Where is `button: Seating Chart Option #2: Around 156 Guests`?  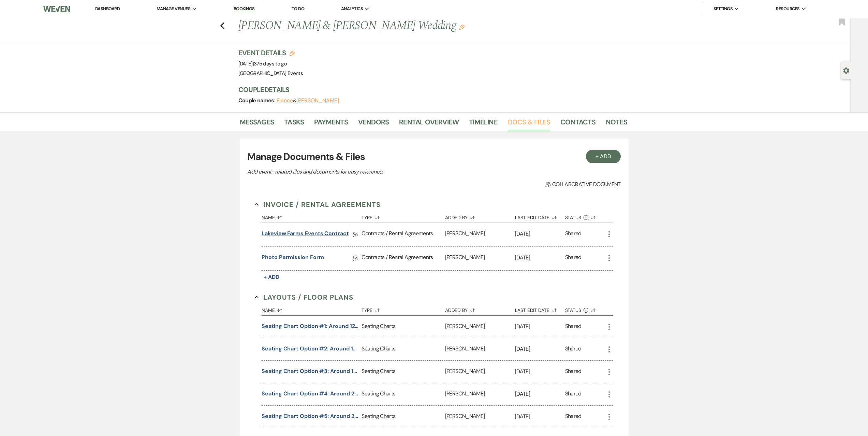 button: Seating Chart Option #2: Around 156 Guests is located at coordinates (310, 348).